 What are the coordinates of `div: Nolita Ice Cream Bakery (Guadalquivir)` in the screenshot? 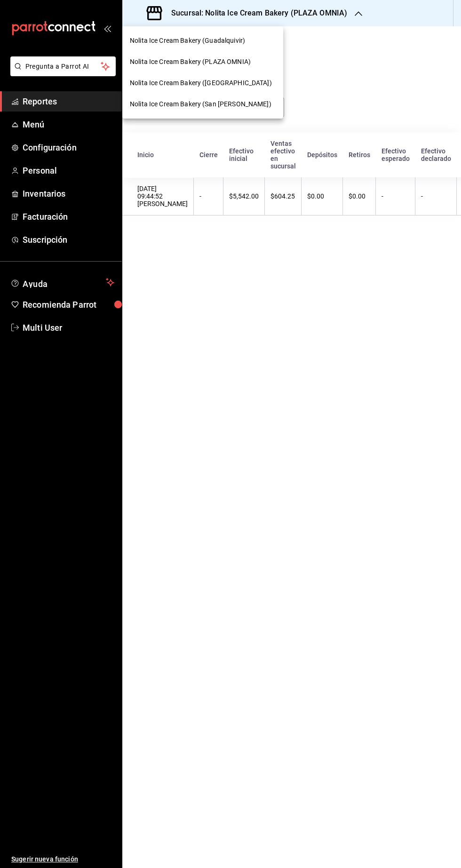 It's located at (203, 40).